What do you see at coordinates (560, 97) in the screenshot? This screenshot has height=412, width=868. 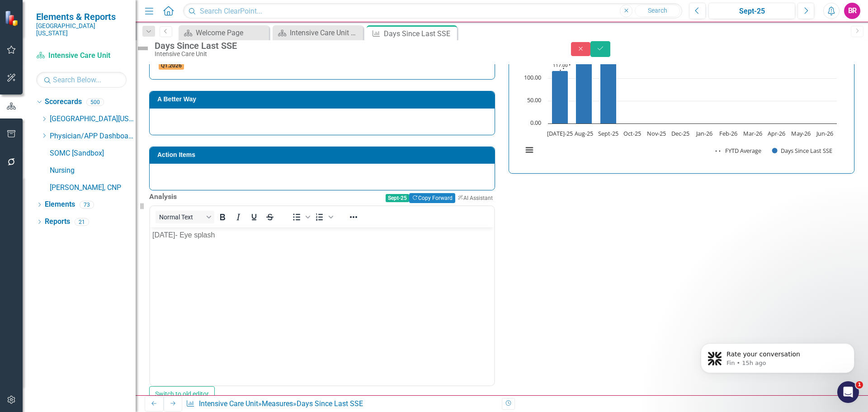 I see `path: Jul-25, 117. Days Since Last SSE.` at bounding box center [560, 97].